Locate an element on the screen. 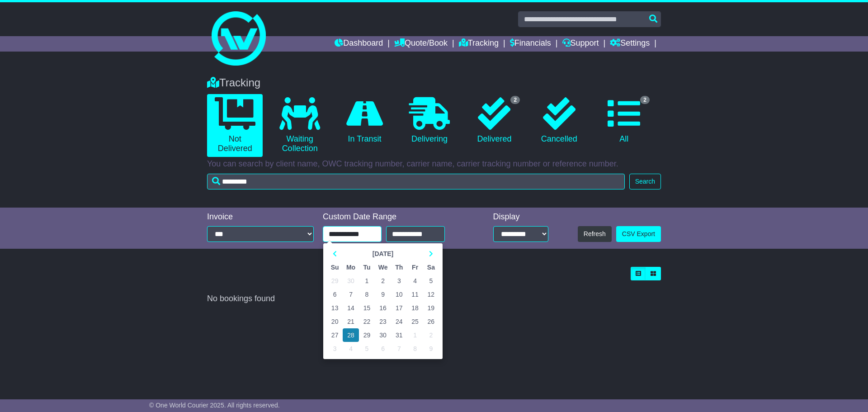 This screenshot has height=412, width=868. a: Cancelled is located at coordinates (559, 121).